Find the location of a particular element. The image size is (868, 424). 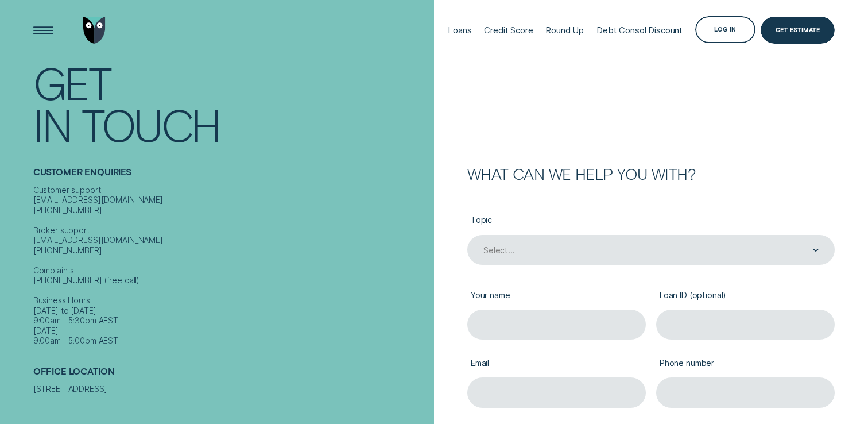

div: In is located at coordinates (52, 124).